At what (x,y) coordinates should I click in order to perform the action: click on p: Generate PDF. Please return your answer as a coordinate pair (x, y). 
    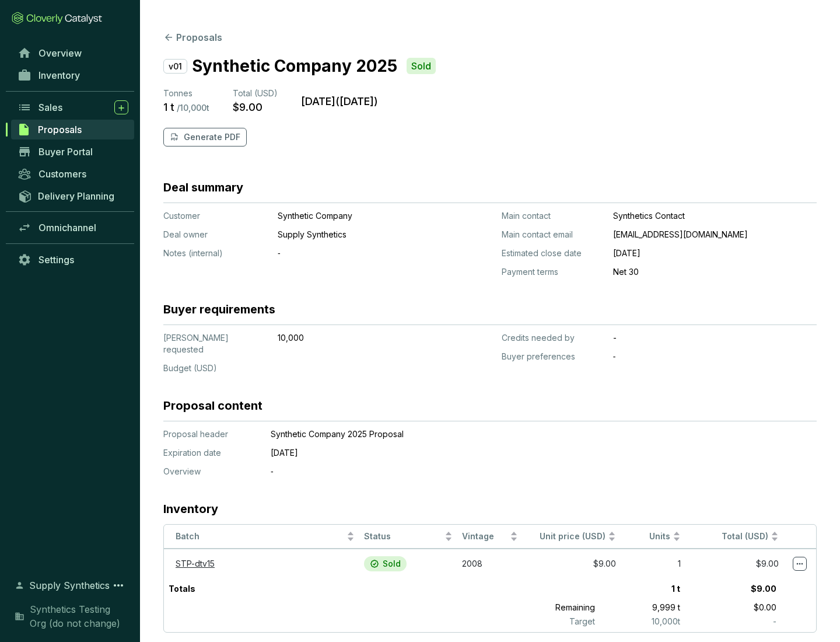
    Looking at the image, I should click on (212, 138).